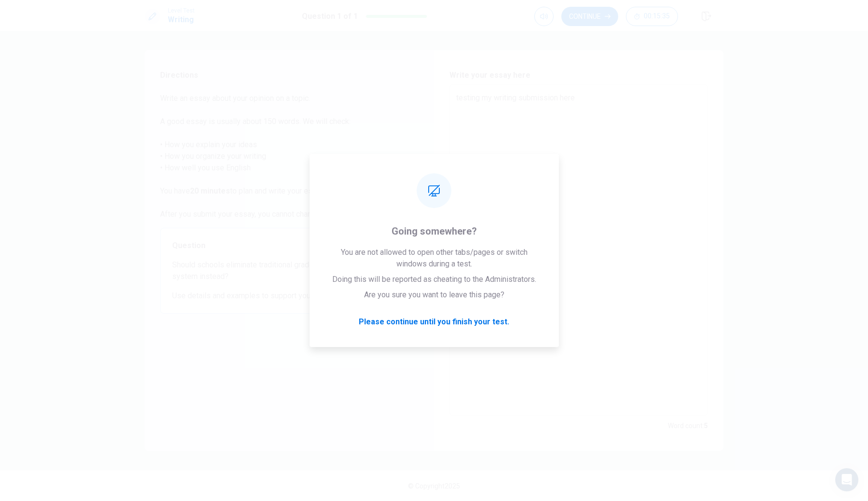  I want to click on span: Level Test, so click(181, 11).